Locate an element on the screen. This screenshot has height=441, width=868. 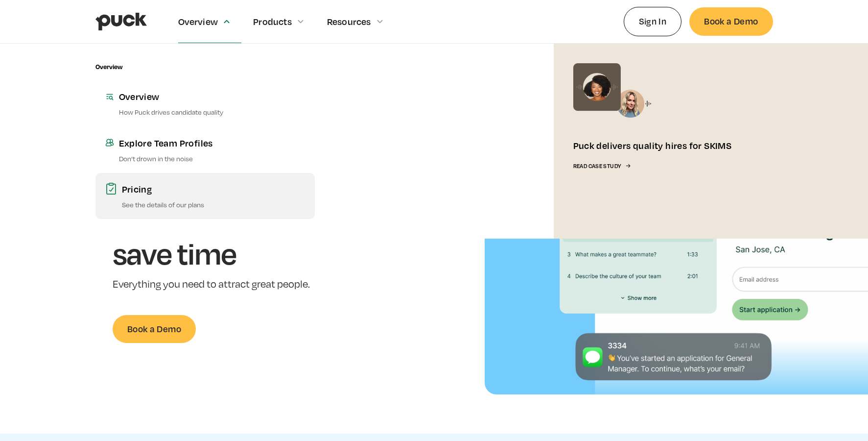
a: PricingSee the details of our plans is located at coordinates (205, 196).